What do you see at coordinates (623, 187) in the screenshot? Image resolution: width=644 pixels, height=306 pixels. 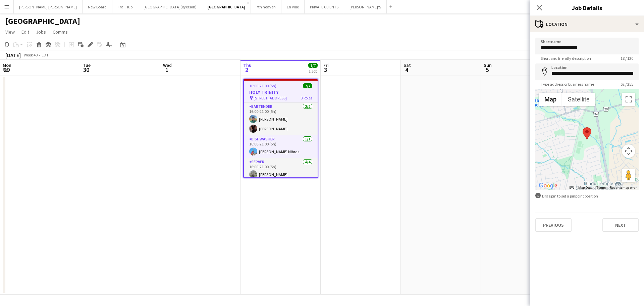 I see `a: Report a map error` at bounding box center [623, 187].